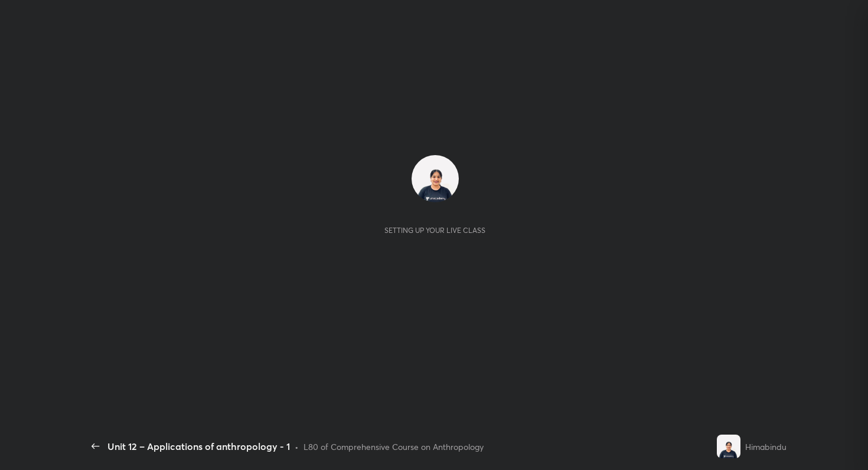  What do you see at coordinates (198, 447) in the screenshot?
I see `div: Unit 12 – Applications of anthropology - 1` at bounding box center [198, 447].